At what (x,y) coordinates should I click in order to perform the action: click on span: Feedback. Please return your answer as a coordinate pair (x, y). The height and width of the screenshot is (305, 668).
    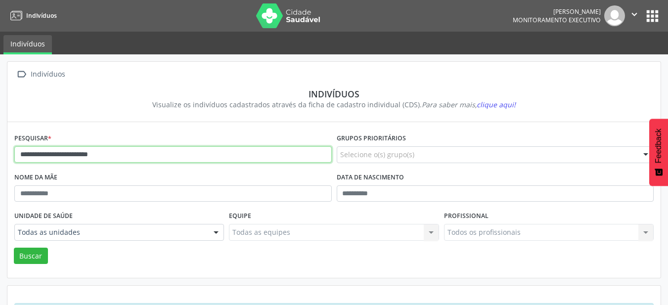
    Looking at the image, I should click on (658, 146).